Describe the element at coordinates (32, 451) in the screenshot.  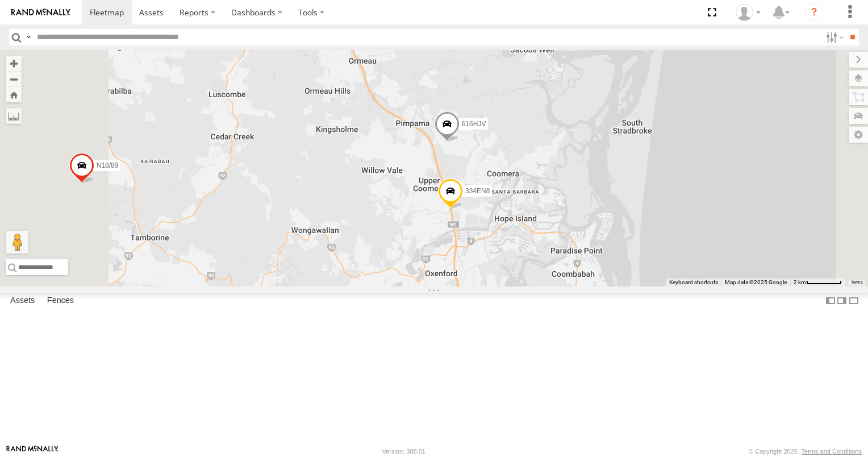
I see `a: Visit our Website` at that location.